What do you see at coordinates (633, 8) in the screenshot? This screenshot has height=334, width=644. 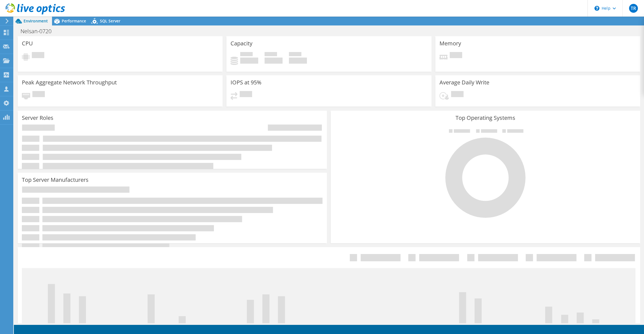 I see `span: TR` at bounding box center [633, 8].